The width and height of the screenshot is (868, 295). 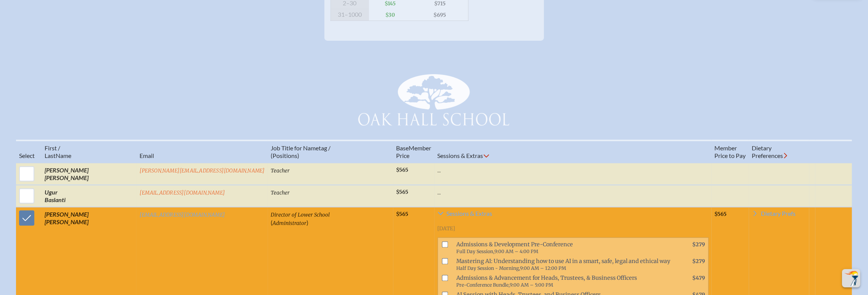 What do you see at coordinates (699, 278) in the screenshot?
I see `span: $479` at bounding box center [699, 278].